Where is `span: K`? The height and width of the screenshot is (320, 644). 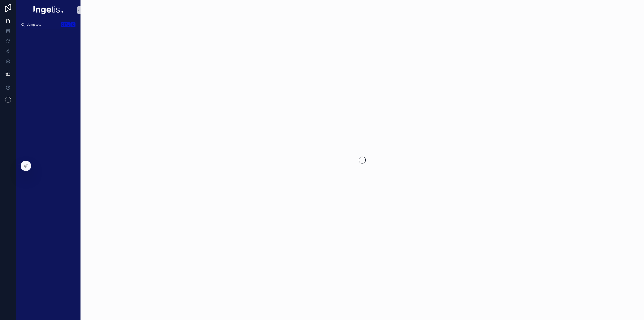
span: K is located at coordinates (73, 25).